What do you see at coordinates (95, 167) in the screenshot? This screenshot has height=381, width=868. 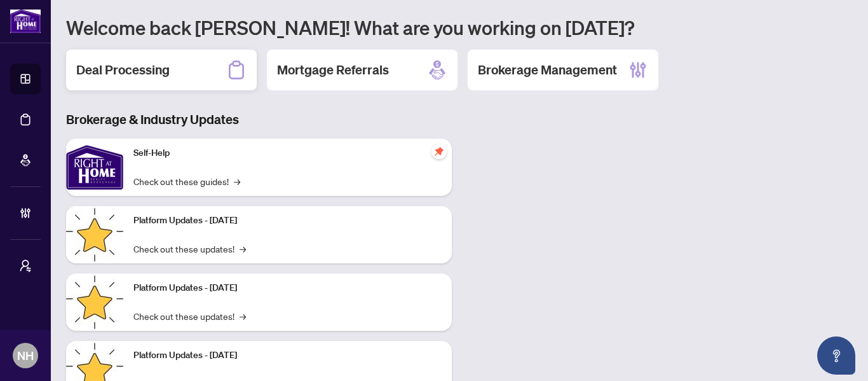 I see `img: Self-Help` at bounding box center [95, 167].